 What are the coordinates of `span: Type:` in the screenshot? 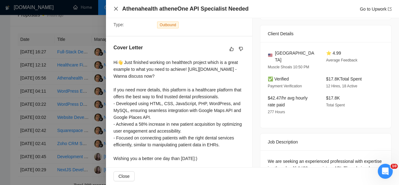 It's located at (119, 25).